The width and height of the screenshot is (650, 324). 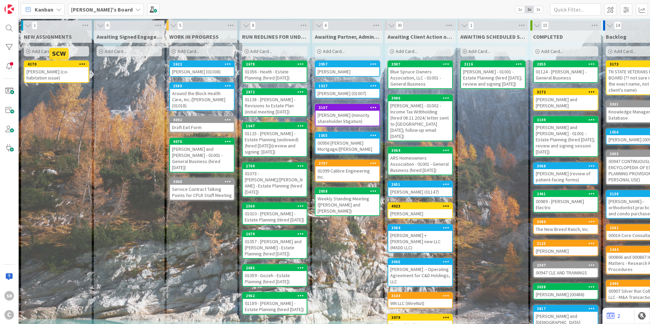 I want to click on div: 00947 CLE AND TRAININGS, so click(x=565, y=273).